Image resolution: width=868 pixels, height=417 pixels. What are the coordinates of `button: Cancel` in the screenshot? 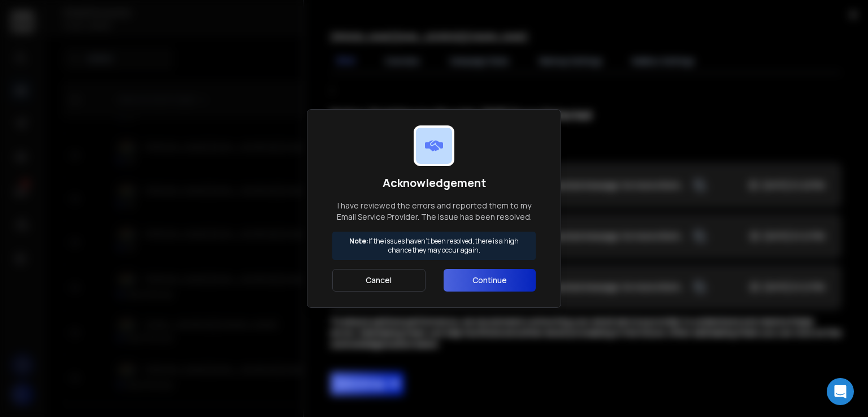 It's located at (379, 280).